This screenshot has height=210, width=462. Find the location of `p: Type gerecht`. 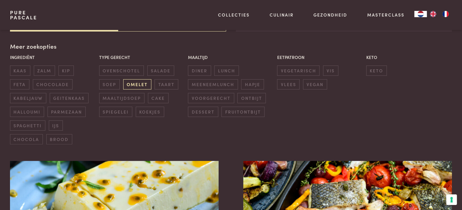

p: Type gerecht is located at coordinates (142, 57).